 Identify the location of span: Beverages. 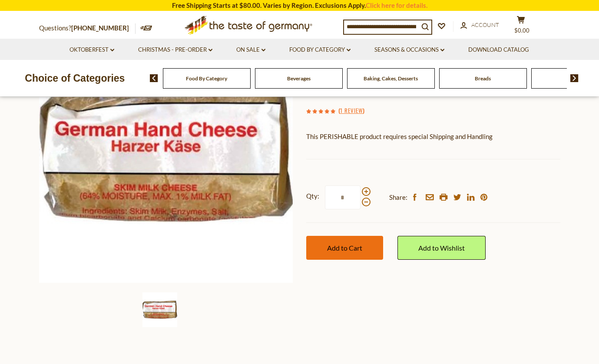
(299, 78).